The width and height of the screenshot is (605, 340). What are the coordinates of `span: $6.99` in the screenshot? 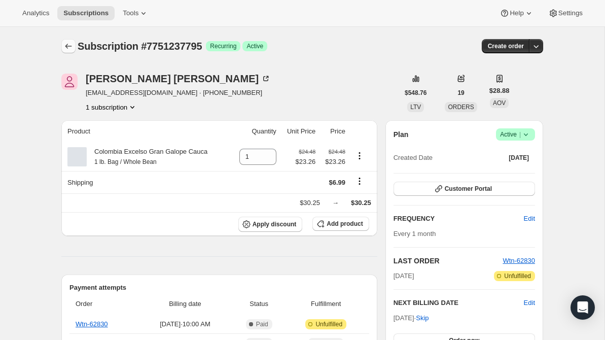 It's located at (337, 182).